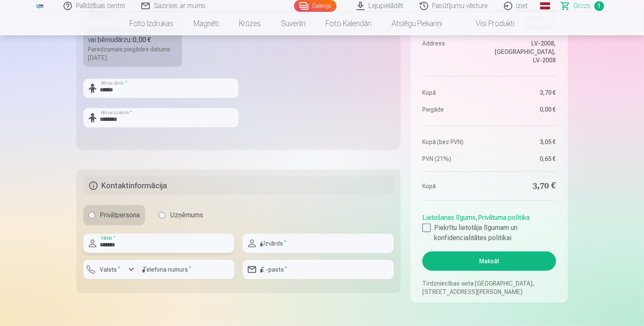 This screenshot has height=326, width=644. I want to click on button: Valsts*, so click(111, 269).